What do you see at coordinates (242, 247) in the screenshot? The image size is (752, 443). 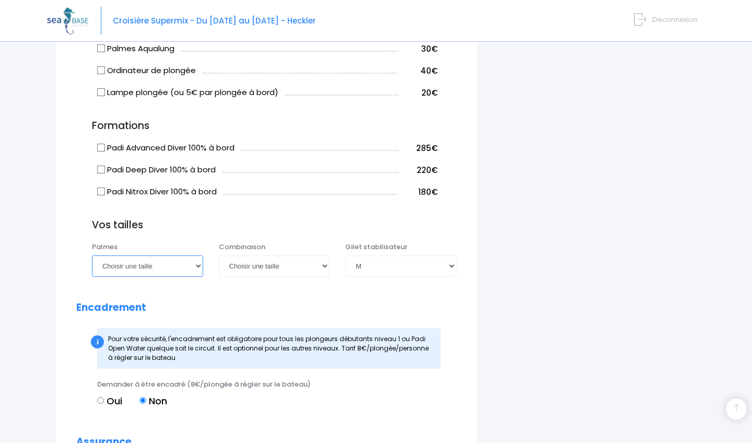 I see `label: Combinaison` at bounding box center [242, 247].